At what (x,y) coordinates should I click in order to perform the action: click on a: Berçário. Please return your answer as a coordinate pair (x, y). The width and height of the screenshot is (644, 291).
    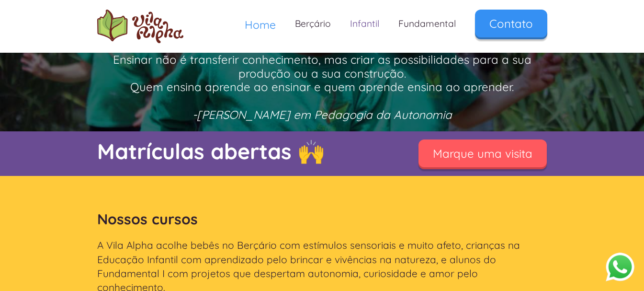
    Looking at the image, I should click on (313, 24).